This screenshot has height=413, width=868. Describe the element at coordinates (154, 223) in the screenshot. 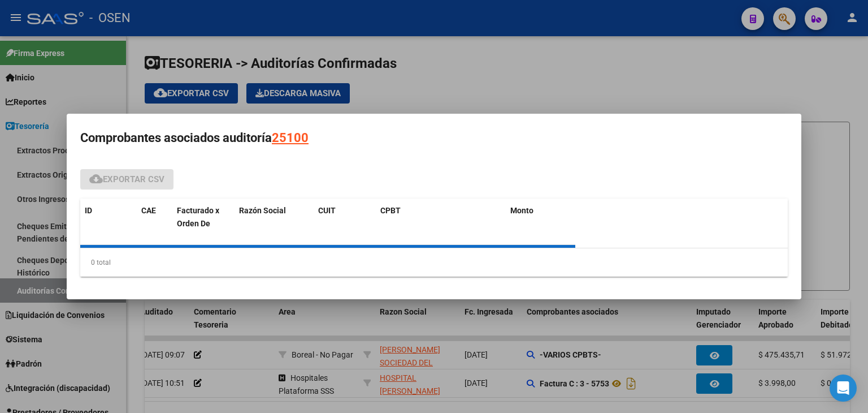

I see `datatable-header-cell: CAE` at that location.